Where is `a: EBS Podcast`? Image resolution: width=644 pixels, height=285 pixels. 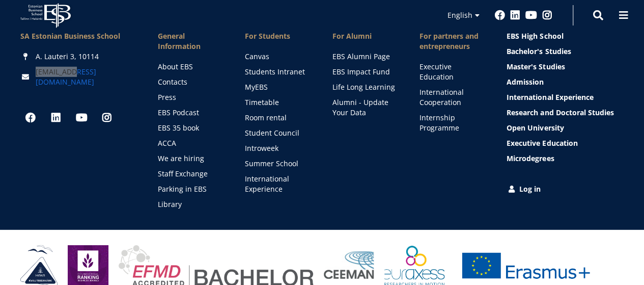 a: EBS Podcast is located at coordinates (191, 112).